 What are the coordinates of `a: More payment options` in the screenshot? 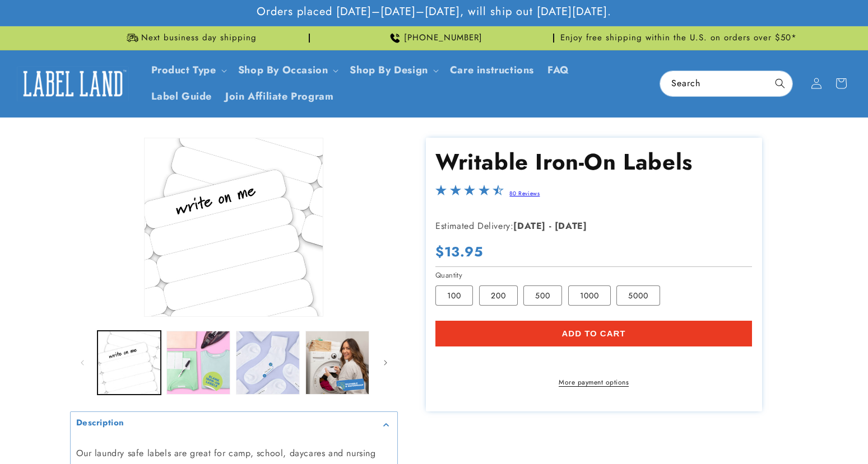 It's located at (594, 382).